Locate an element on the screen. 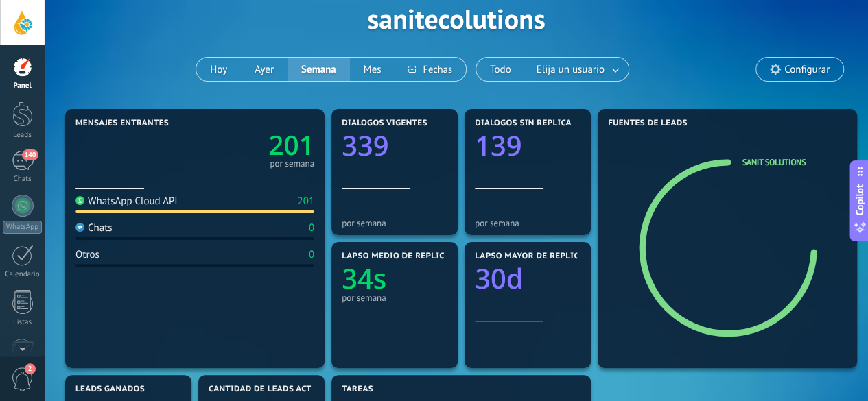  div: Calendario is located at coordinates (23, 274).